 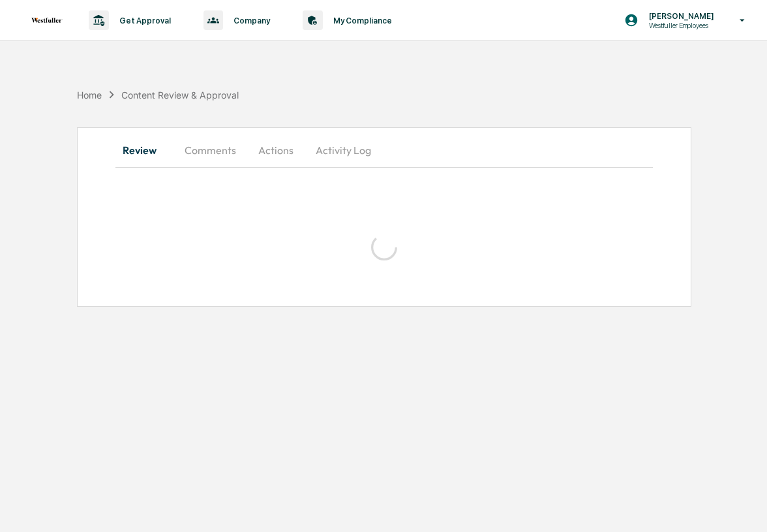 I want to click on p: Company, so click(x=250, y=20).